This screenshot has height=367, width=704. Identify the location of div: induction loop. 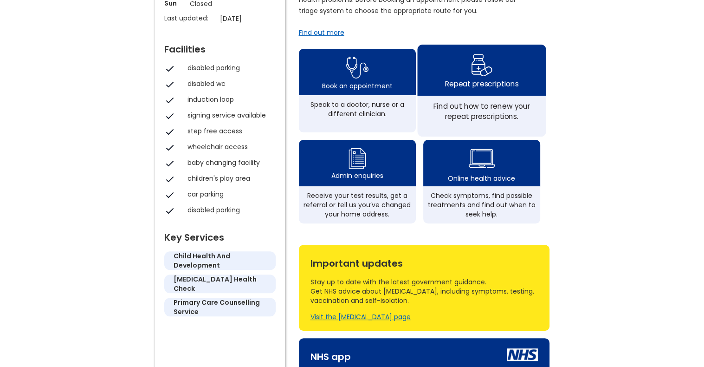
(229, 99).